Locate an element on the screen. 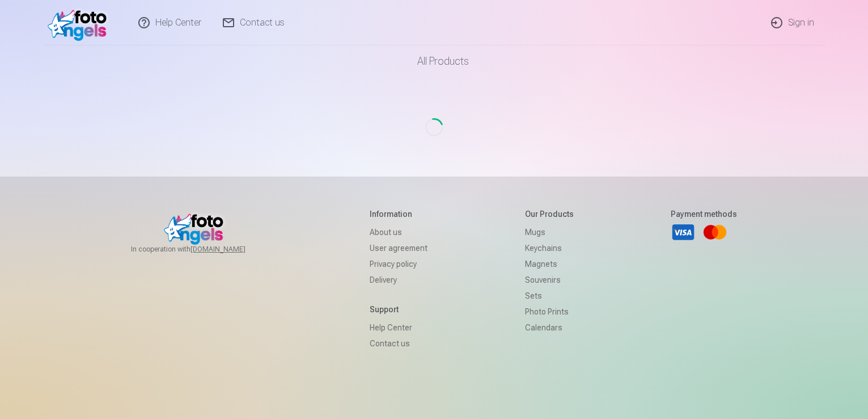 This screenshot has width=868, height=419. h5: Information is located at coordinates (398, 214).